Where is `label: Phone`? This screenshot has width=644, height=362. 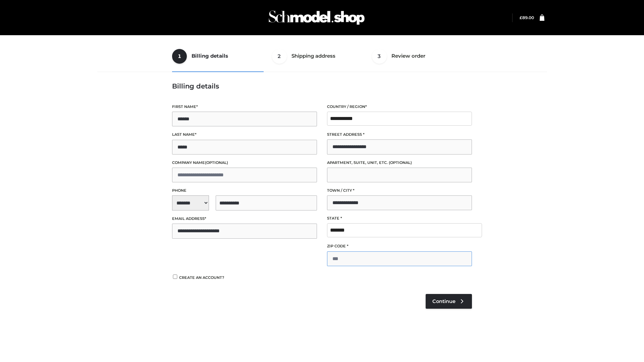 label: Phone is located at coordinates (245, 190).